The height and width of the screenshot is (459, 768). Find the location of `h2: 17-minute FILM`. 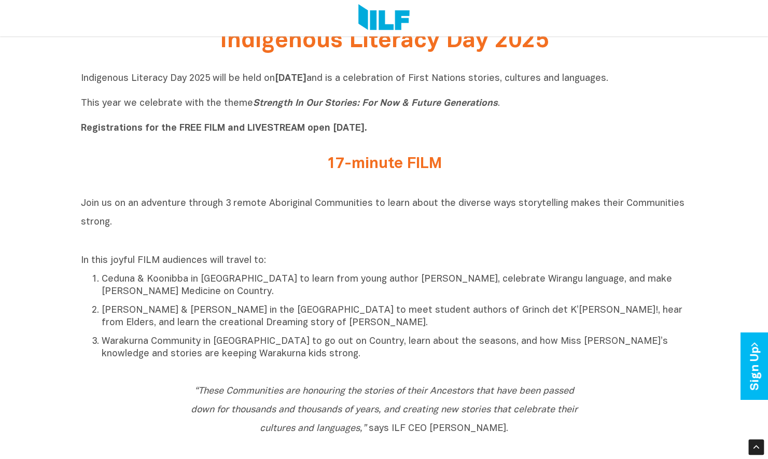

h2: 17-minute FILM is located at coordinates (384, 164).